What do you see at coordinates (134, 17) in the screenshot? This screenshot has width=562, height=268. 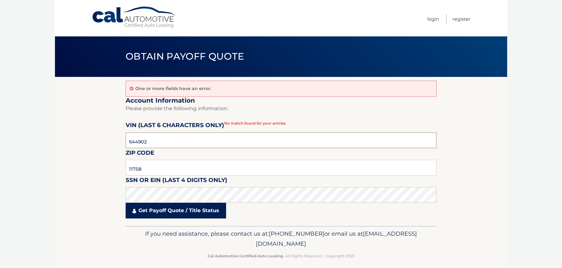 I see `a: Cal Automotive` at bounding box center [134, 17].